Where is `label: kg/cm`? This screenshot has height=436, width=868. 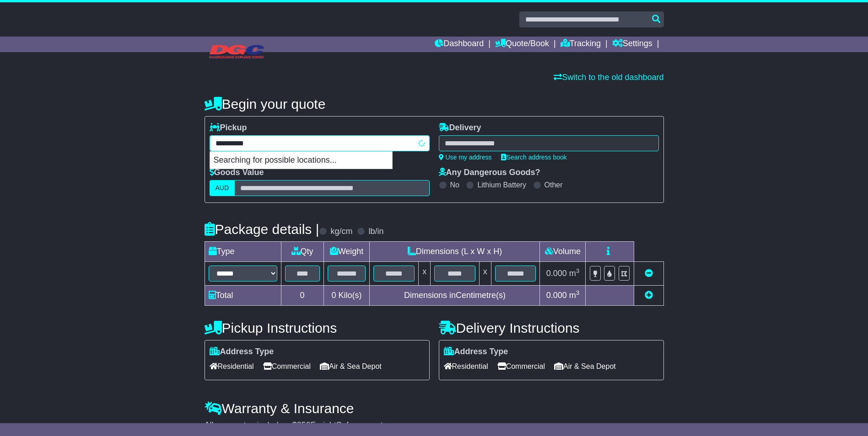
label: kg/cm is located at coordinates (341, 232).